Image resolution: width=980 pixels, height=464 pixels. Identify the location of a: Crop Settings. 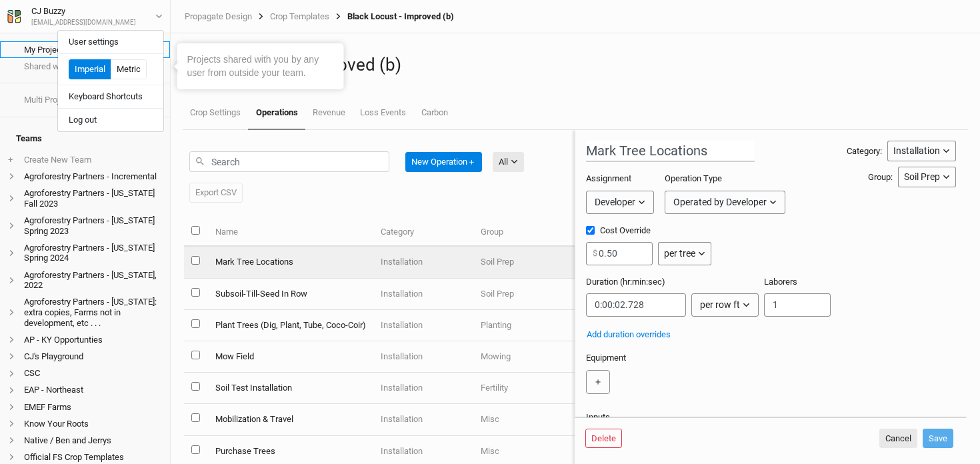
(216, 113).